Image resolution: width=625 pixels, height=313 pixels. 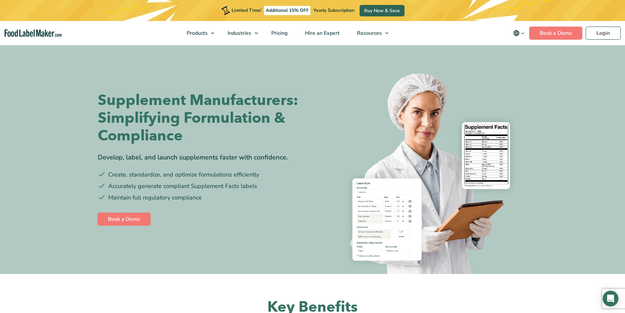 I want to click on h1: Supplement Manufacturers: Simplifying Formulation & Compliance, so click(x=203, y=118).